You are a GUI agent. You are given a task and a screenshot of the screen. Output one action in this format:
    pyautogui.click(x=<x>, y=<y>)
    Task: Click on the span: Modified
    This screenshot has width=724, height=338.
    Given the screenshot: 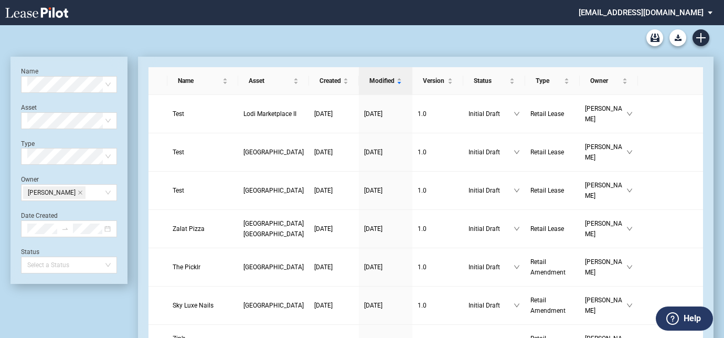 What is the action you would take?
    pyautogui.click(x=382, y=81)
    